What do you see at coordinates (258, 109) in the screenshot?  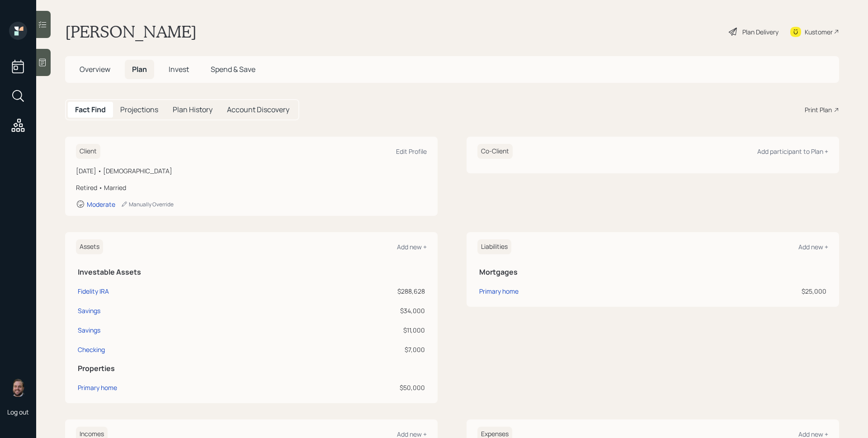 I see `h5: Account Discovery` at bounding box center [258, 109].